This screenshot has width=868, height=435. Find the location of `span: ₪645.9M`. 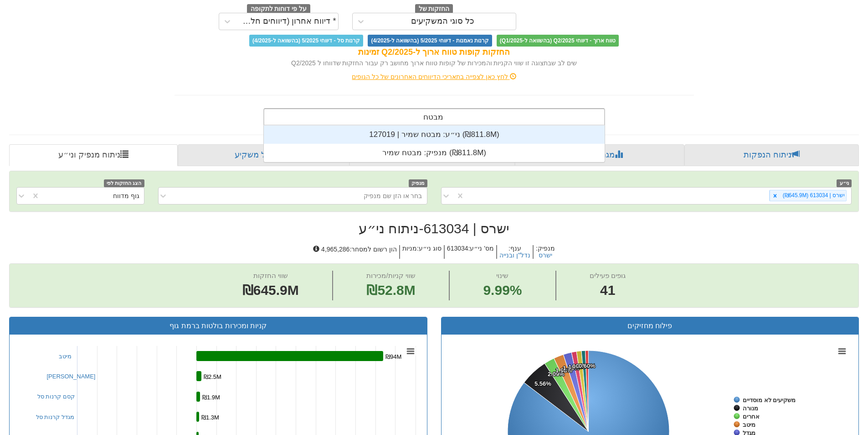

span: ₪645.9M is located at coordinates (271, 290).